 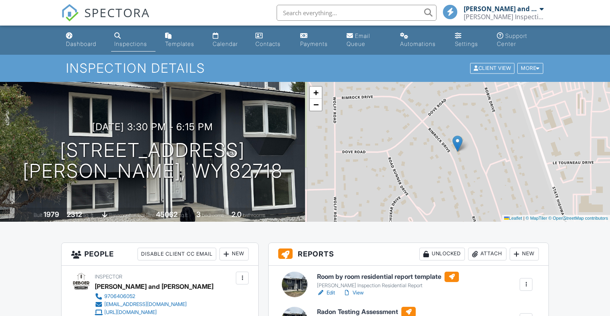 I want to click on div: Inspections, so click(x=131, y=44).